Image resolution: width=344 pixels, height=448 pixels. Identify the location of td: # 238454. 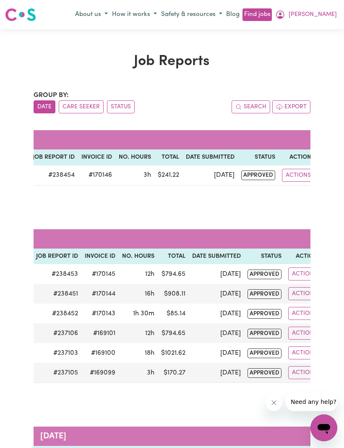
(54, 175).